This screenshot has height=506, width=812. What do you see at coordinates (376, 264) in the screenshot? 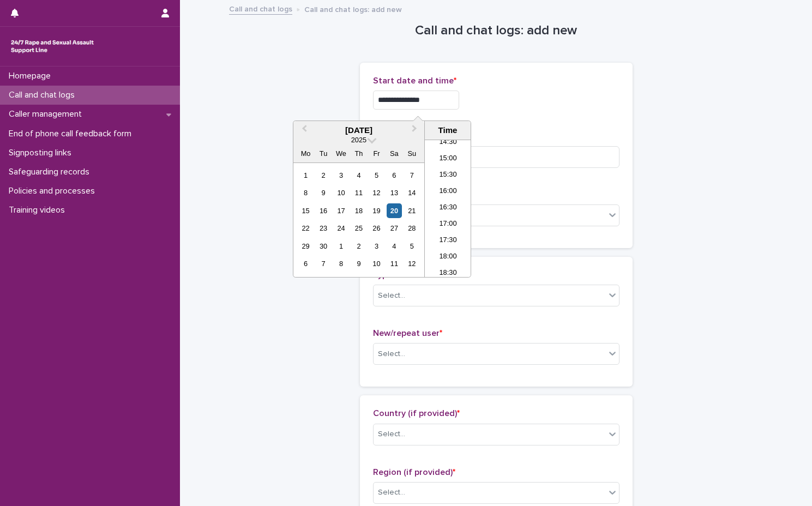
I see `div: Choose Friday, 10 October 2025` at bounding box center [376, 264].